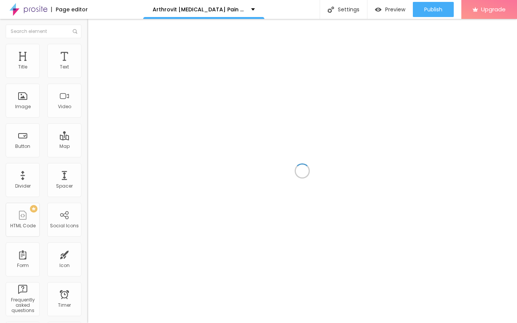 This screenshot has width=517, height=323. Describe the element at coordinates (23, 107) in the screenshot. I see `div: Image` at that location.